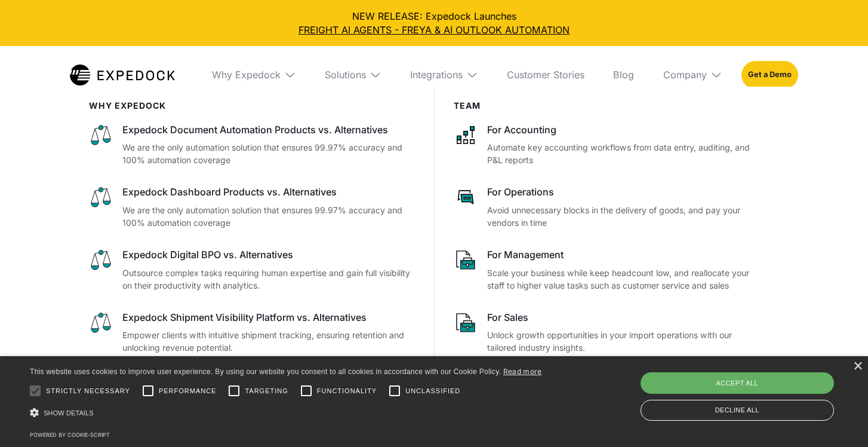  What do you see at coordinates (623, 279) in the screenshot?
I see `p: Scale your business while keep headcount low, and reallocate your staff to higher value tasks suc...` at bounding box center [623, 279].